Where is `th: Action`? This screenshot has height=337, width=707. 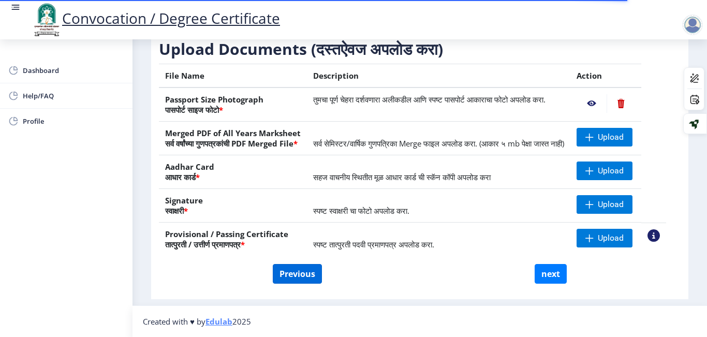 th: Action is located at coordinates (606, 76).